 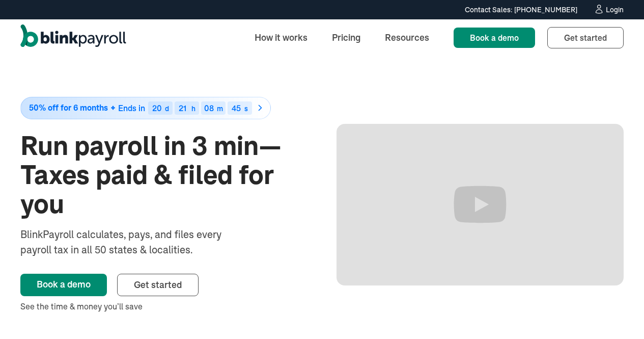 What do you see at coordinates (618, 315) in the screenshot?
I see `div: Chat Widget` at bounding box center [618, 315].